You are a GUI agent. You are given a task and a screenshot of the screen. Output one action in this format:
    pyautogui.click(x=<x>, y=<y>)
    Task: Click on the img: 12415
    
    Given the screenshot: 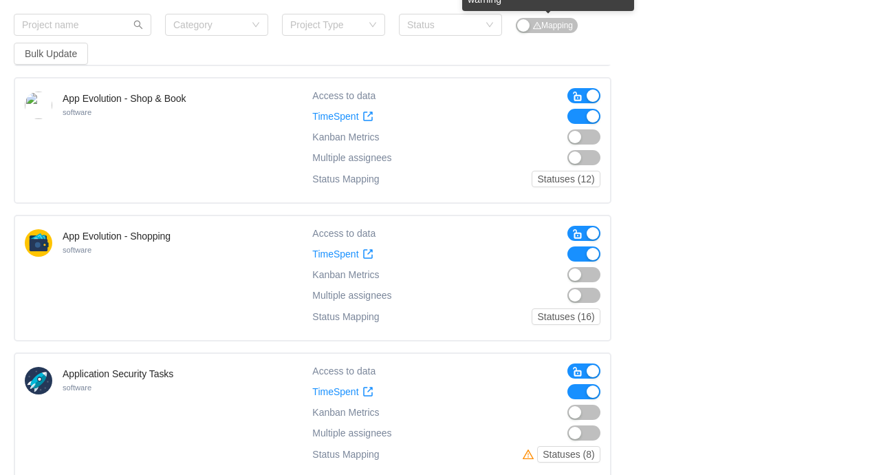 What is the action you would take?
    pyautogui.click(x=39, y=243)
    